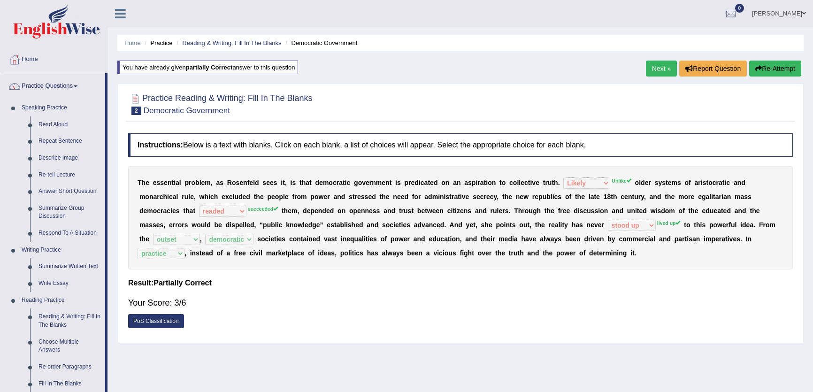 This screenshot has width=813, height=392. What do you see at coordinates (61, 250) in the screenshot?
I see `a: Writing Practice` at bounding box center [61, 250].